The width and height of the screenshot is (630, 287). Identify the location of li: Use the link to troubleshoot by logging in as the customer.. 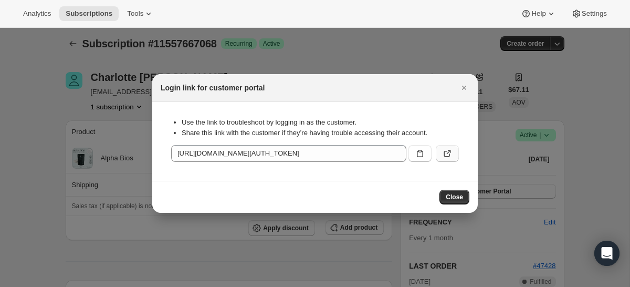
(320, 122).